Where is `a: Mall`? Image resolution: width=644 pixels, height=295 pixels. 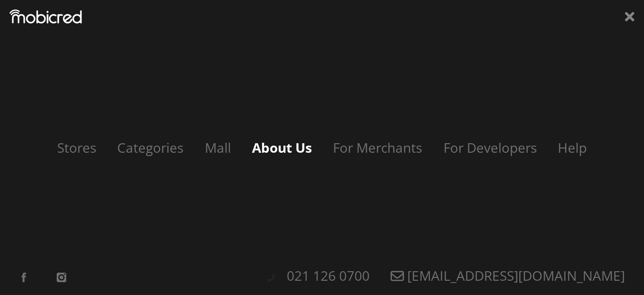
a: Mall is located at coordinates (217, 148).